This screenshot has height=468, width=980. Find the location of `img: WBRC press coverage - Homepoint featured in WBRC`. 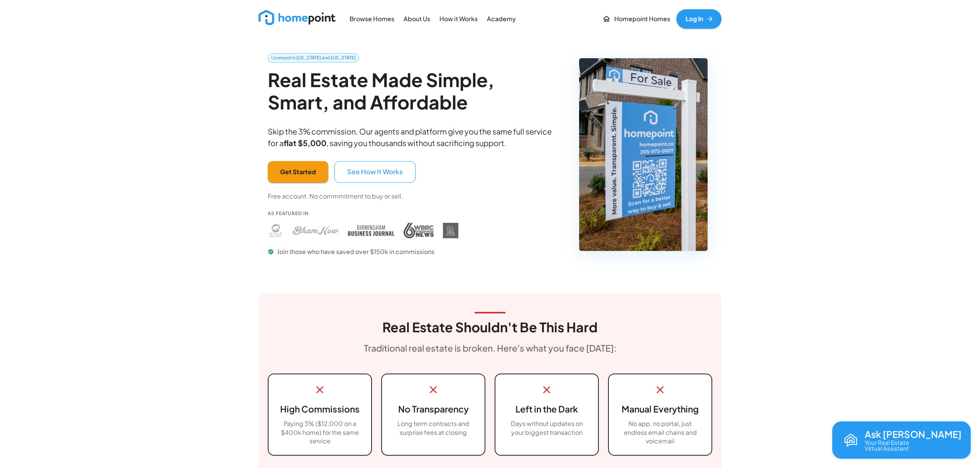

img: WBRC press coverage - Homepoint featured in WBRC is located at coordinates (419, 230).